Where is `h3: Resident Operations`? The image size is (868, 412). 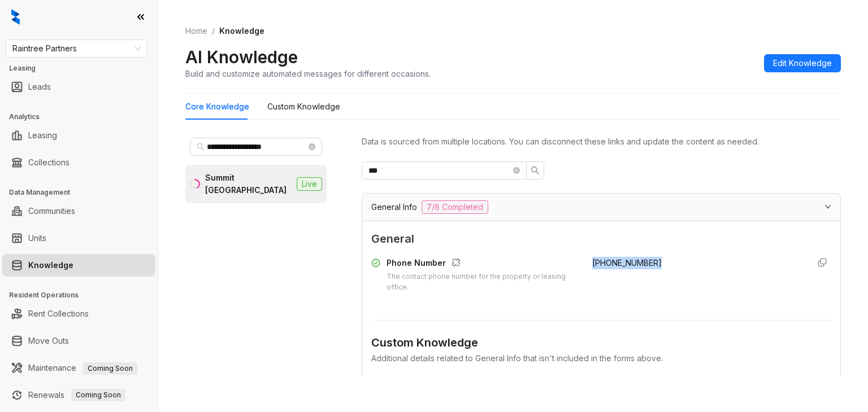 h3: Resident Operations is located at coordinates (83, 295).